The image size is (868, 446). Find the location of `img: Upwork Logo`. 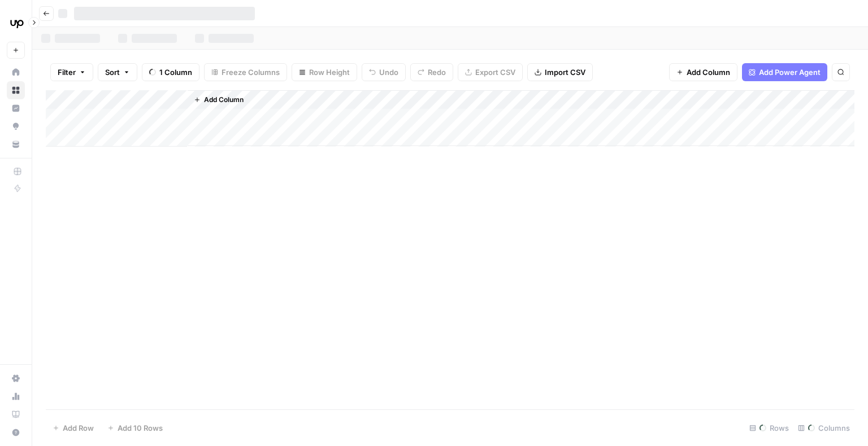

img: Upwork Logo is located at coordinates (17, 23).